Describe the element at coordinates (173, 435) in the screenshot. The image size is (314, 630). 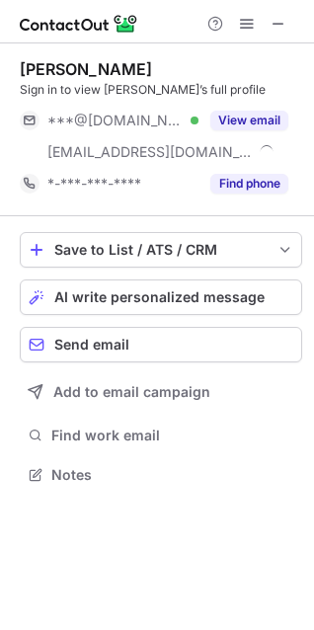
I see `span: Find work email` at that location.